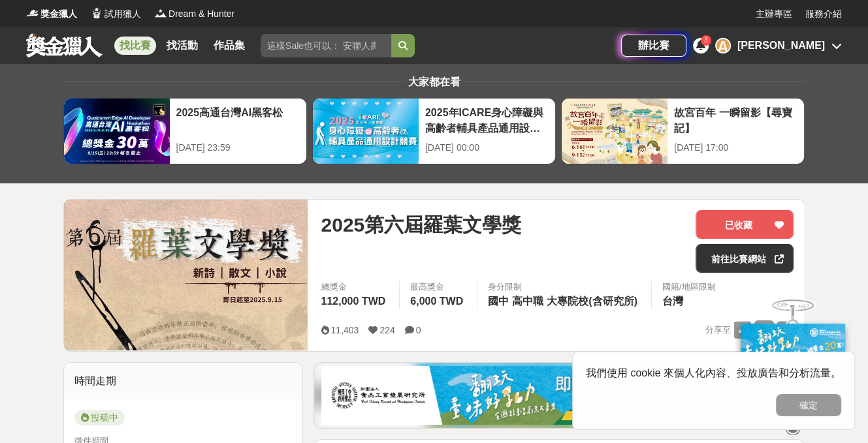 The width and height of the screenshot is (868, 443). Describe the element at coordinates (194, 14) in the screenshot. I see `a: LogoDream & Hunter` at that location.